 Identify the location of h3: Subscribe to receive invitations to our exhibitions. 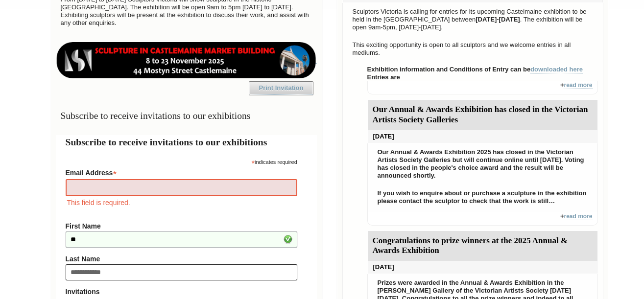
(186, 115).